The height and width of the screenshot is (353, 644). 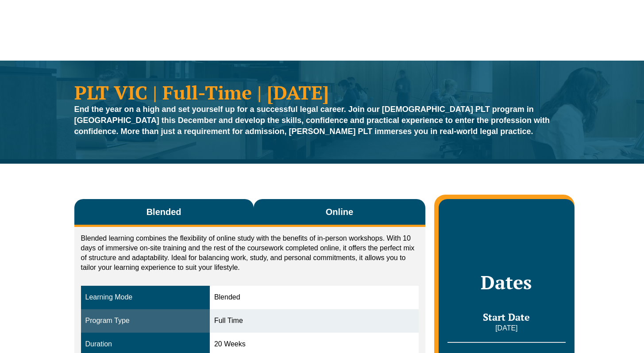 I want to click on div: 20 Weeks, so click(x=314, y=344).